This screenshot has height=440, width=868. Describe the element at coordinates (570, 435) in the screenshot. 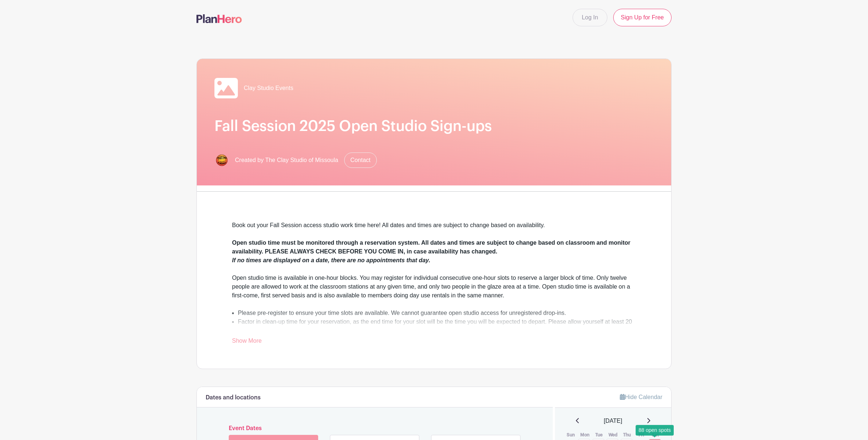

I see `th: Sun` at that location.